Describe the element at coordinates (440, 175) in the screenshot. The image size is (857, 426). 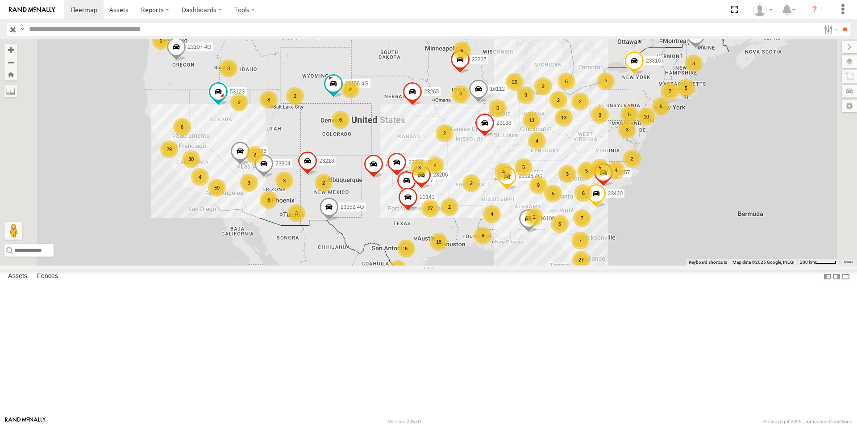
I see `span: 23206` at that location.